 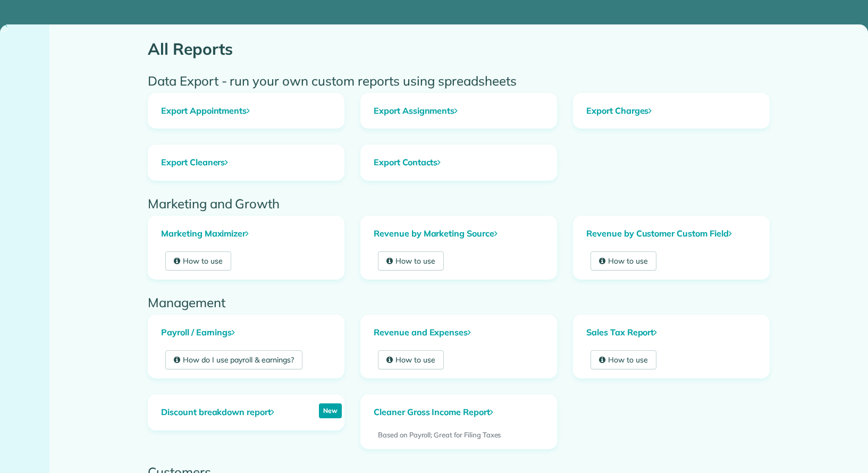 I want to click on h1: All Reports, so click(x=459, y=49).